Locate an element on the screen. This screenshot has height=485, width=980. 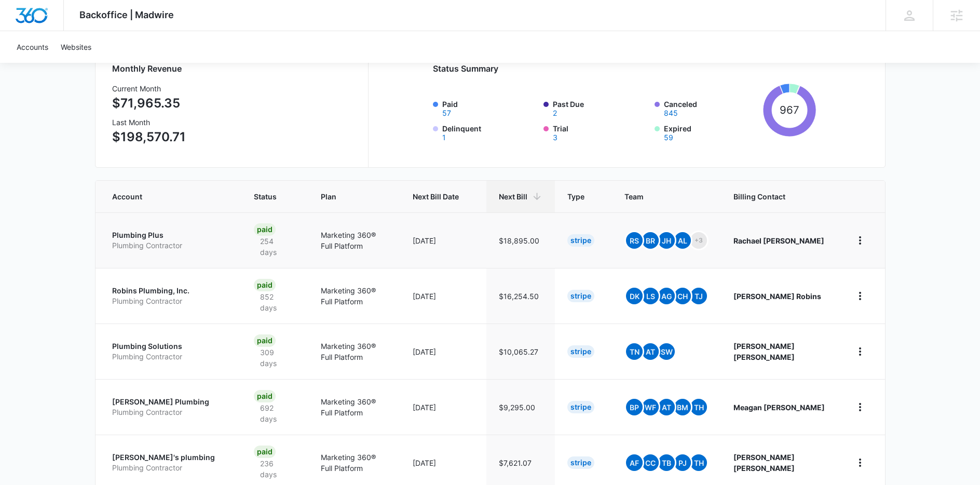
span: BP is located at coordinates (634, 407).